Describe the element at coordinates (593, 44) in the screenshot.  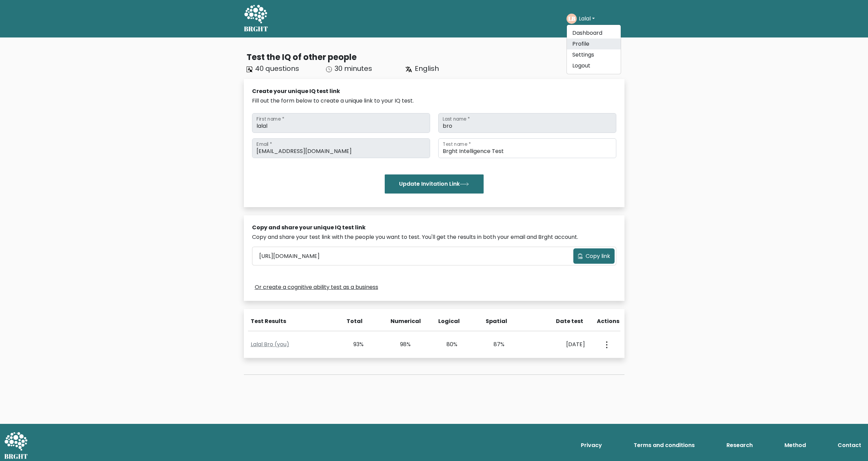
I see `a: Profile` at that location.